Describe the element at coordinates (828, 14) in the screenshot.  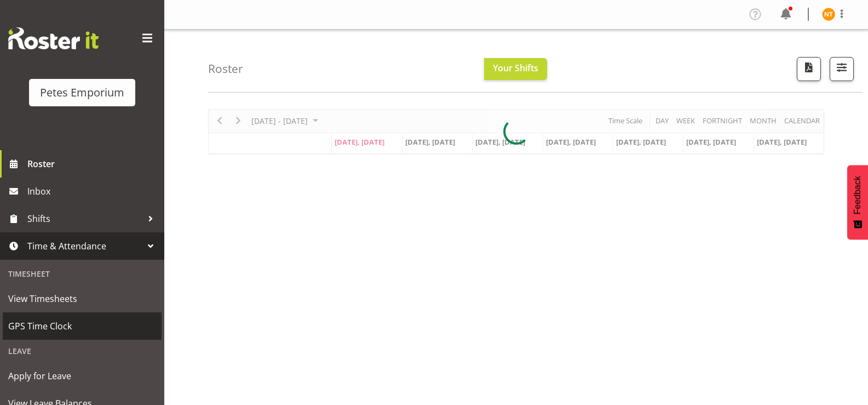
I see `img: nicole-thomson8388.jpg` at that location.